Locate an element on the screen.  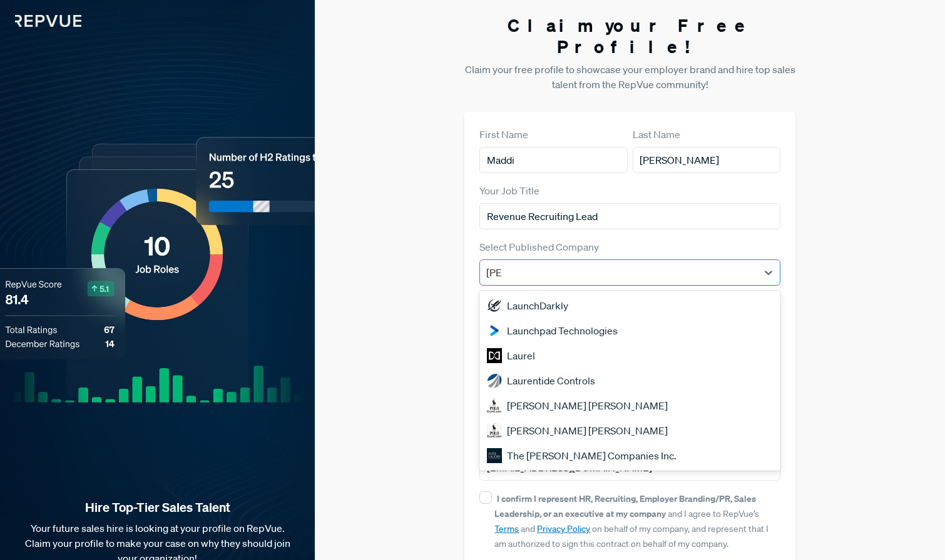
label: Last Name is located at coordinates (657, 134).